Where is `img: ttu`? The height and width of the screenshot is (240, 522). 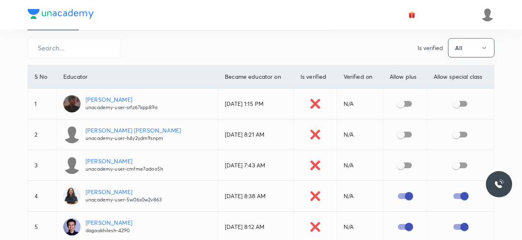 img: ttu is located at coordinates (499, 184).